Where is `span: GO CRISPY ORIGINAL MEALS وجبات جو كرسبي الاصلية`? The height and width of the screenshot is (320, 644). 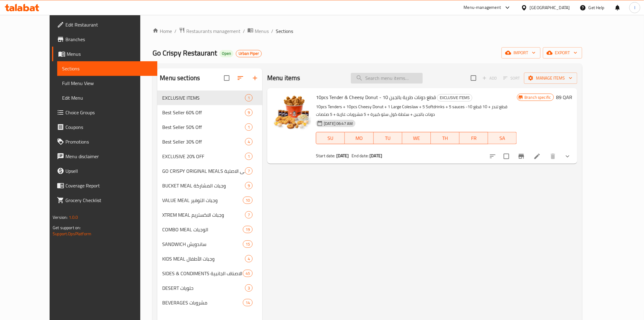 span: GO CRISPY ORIGINAL MEALS وجبات جو كرسبي الاصلية is located at coordinates (203, 171).